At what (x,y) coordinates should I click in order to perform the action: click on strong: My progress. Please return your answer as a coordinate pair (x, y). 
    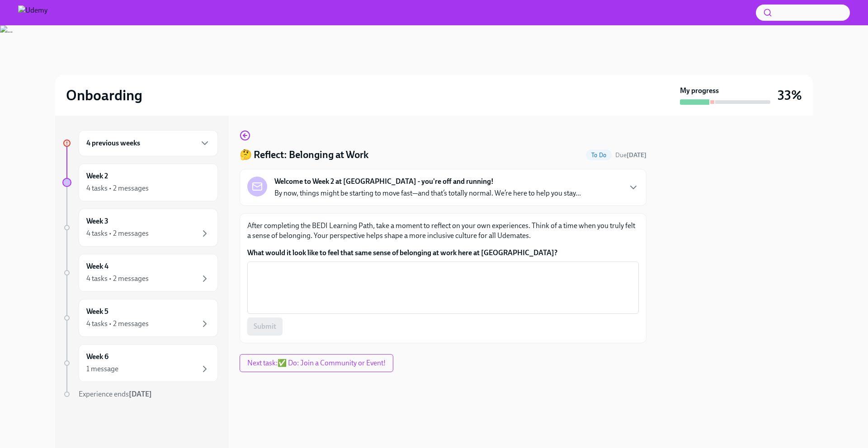
    Looking at the image, I should click on (699, 91).